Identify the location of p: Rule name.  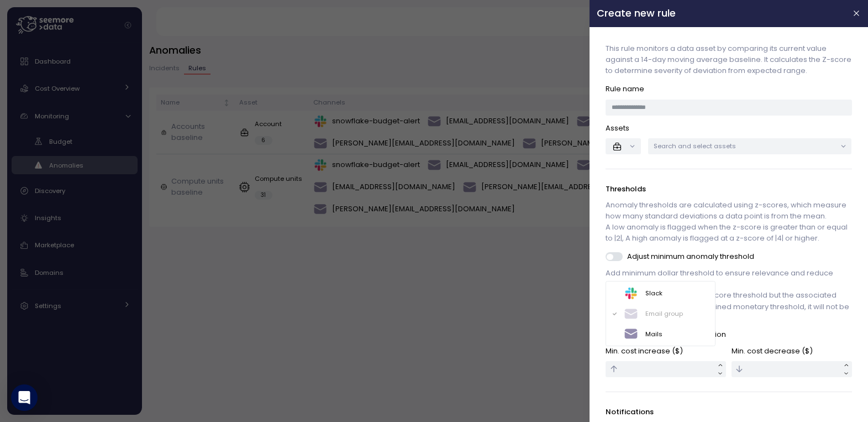
(729, 89).